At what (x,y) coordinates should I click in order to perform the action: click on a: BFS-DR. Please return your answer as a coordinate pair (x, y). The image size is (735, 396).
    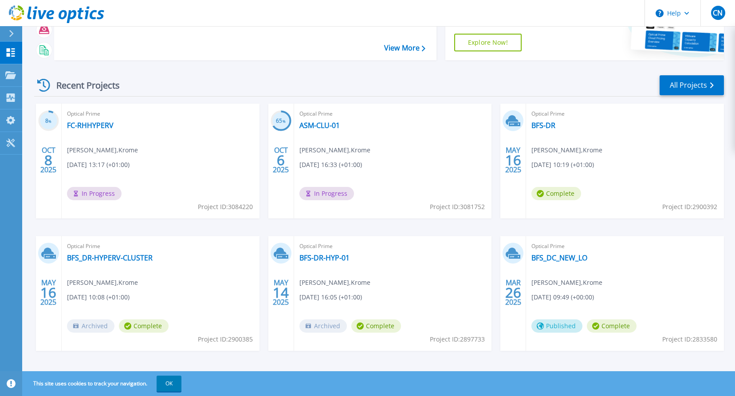
    Looking at the image, I should click on (543, 125).